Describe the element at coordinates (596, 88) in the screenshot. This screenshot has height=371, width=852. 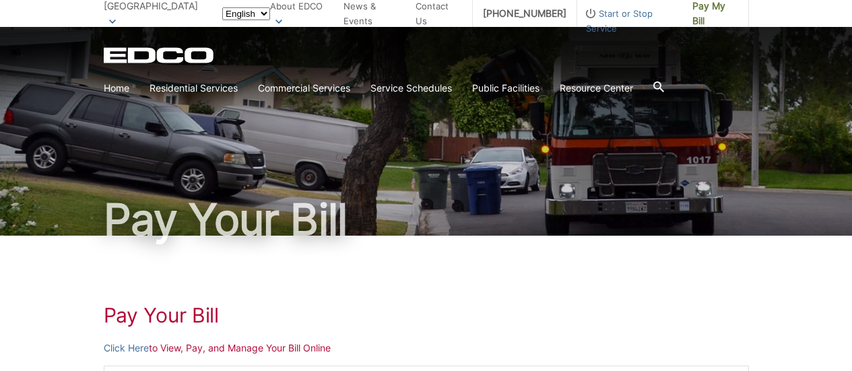
I see `a: Resource Center` at that location.